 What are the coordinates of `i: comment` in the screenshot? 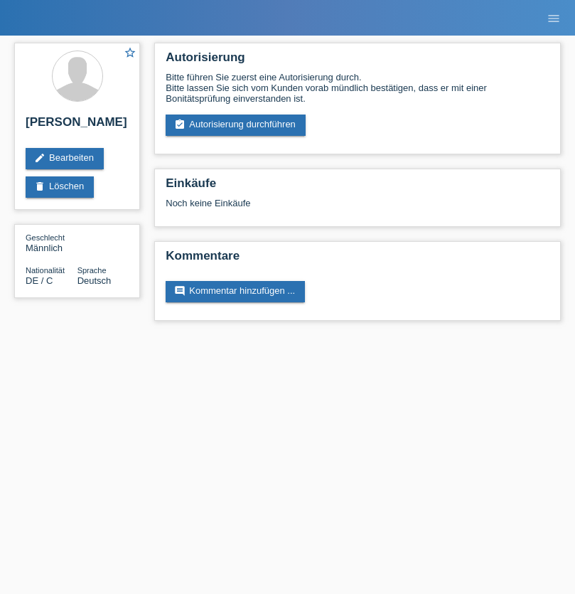 It's located at (180, 291).